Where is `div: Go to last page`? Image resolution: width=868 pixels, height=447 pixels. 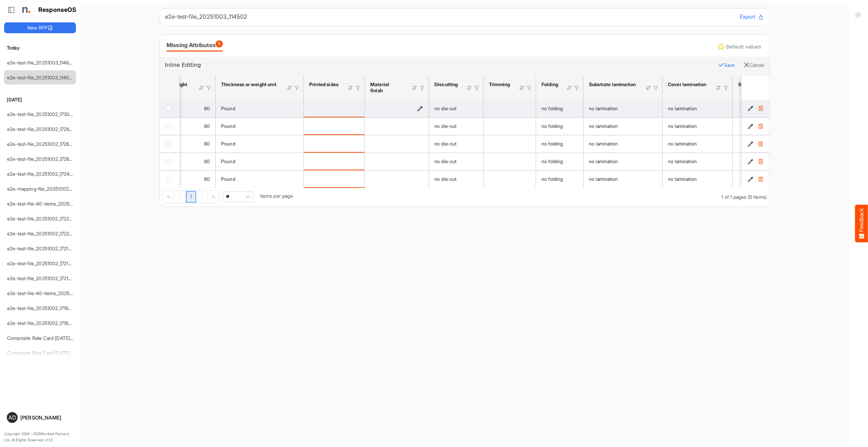
div: Go to last page is located at coordinates (213, 197).